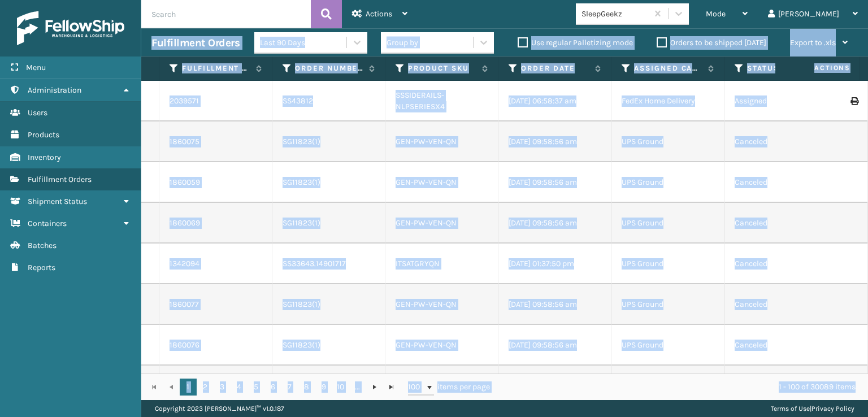 The image size is (868, 417). Describe the element at coordinates (715, 14) in the screenshot. I see `span: Mode` at that location.